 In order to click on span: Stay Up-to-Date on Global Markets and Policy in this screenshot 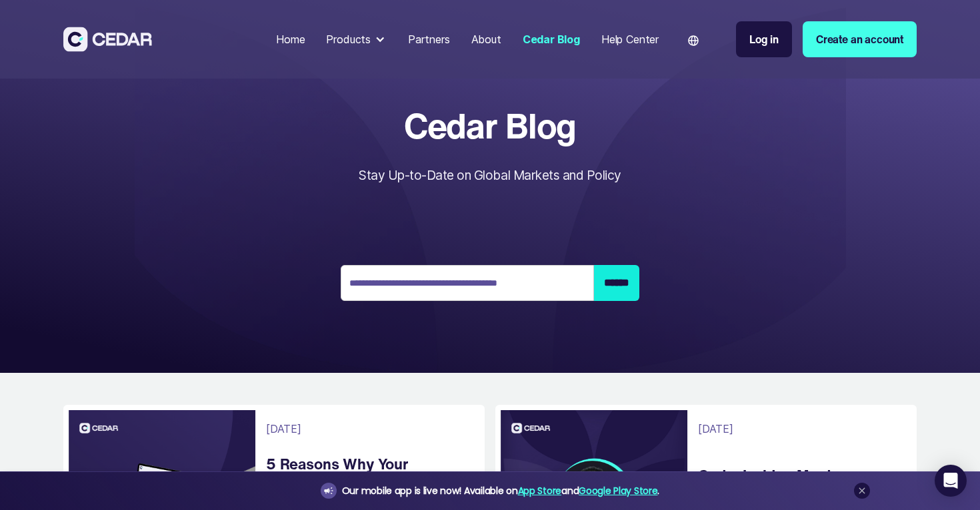, I will do `click(489, 175)`.